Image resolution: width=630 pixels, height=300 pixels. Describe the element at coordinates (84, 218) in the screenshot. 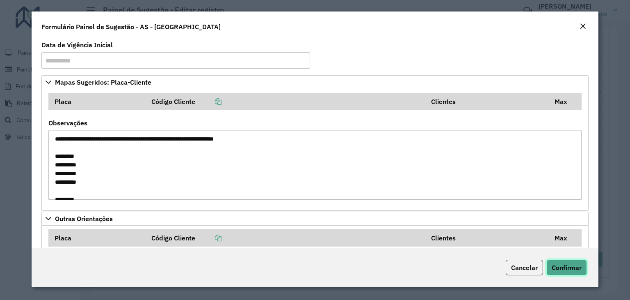

I see `span: Outras Orientações` at that location.